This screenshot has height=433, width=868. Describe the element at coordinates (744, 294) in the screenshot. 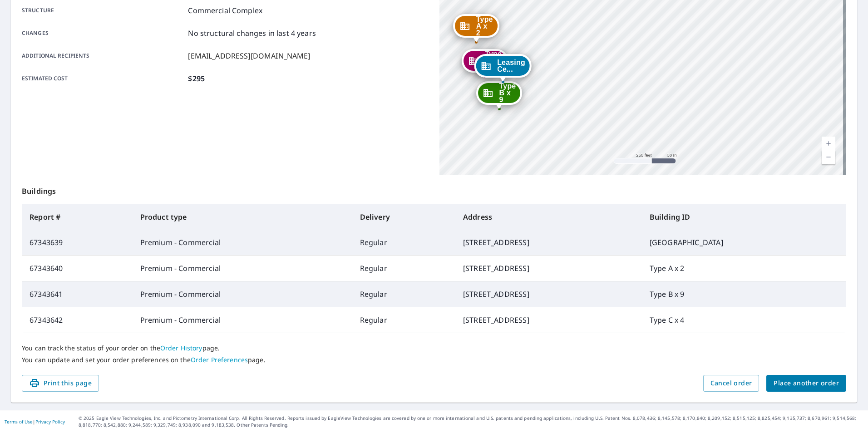

I see `td: Type B x 9` at that location.